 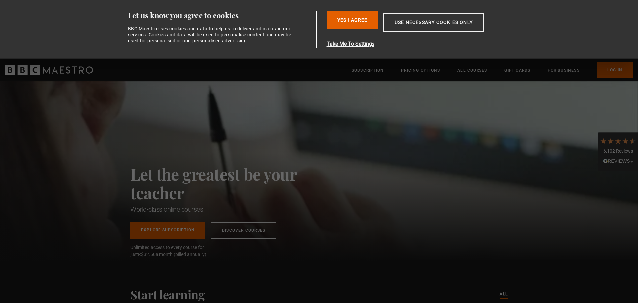 I want to click on a: Subscription, so click(x=367, y=70).